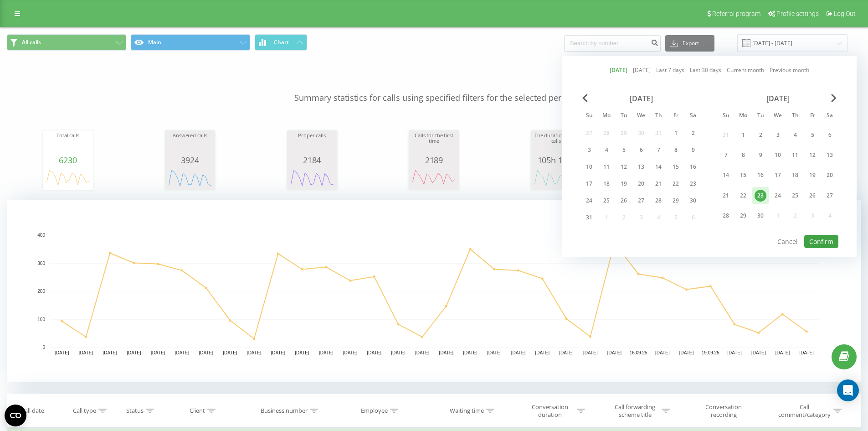 This screenshot has width=868, height=431. What do you see at coordinates (556, 144) in the screenshot?
I see `div: The duration of all calls` at bounding box center [556, 144].